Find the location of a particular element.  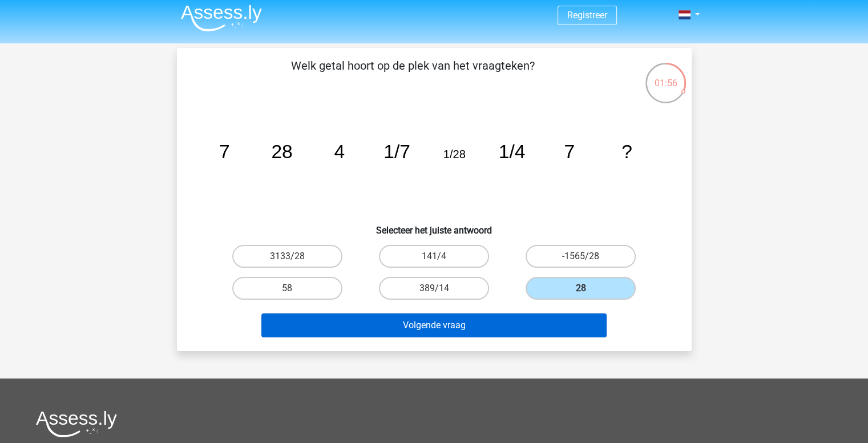

tspan: 1/4 is located at coordinates (512, 151).